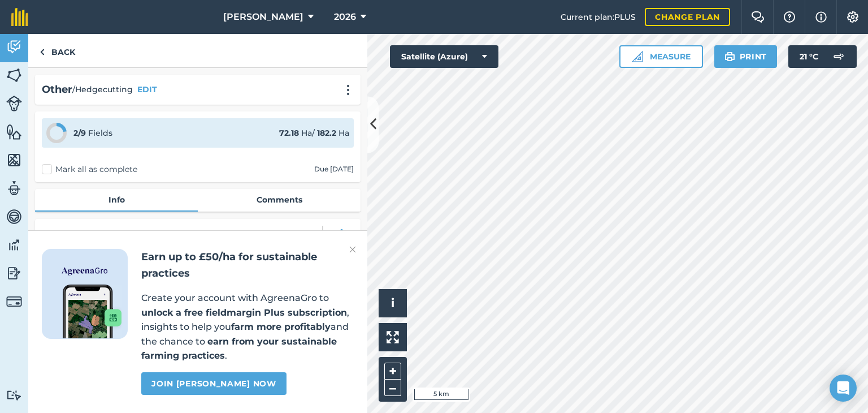 This screenshot has height=413, width=868. What do you see at coordinates (852, 17) in the screenshot?
I see `img: A cog icon` at bounding box center [852, 17].